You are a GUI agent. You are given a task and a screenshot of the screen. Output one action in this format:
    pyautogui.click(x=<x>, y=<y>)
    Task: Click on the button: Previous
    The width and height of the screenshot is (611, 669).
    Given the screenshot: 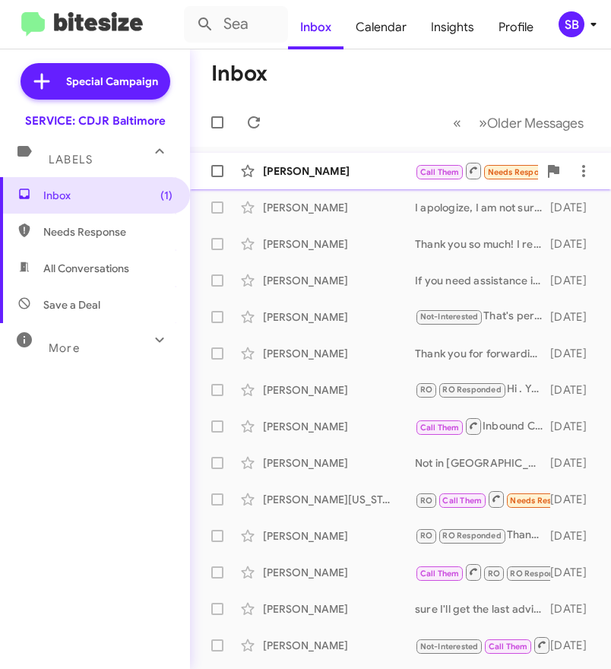 What is the action you would take?
    pyautogui.click(x=457, y=122)
    